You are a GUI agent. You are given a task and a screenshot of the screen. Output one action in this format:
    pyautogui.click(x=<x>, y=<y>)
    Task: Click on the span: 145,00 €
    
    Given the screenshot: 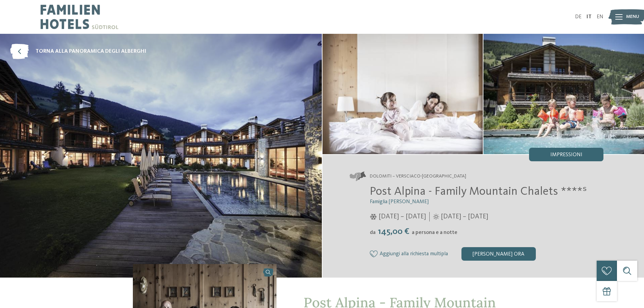 What is the action you would take?
    pyautogui.click(x=394, y=232)
    